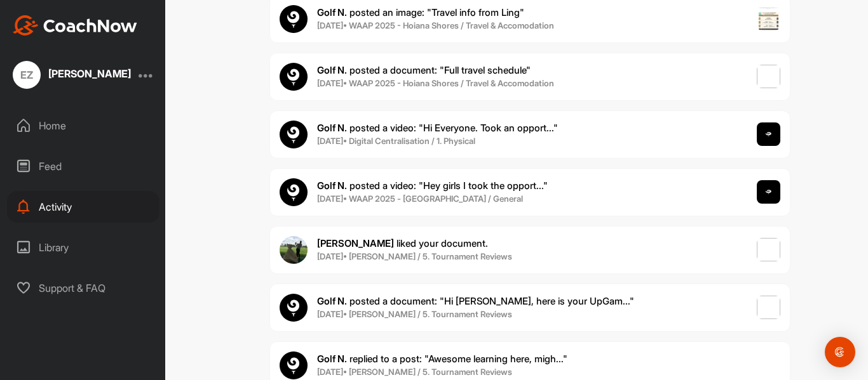 The width and height of the screenshot is (868, 380). I want to click on div: Activity, so click(83, 207).